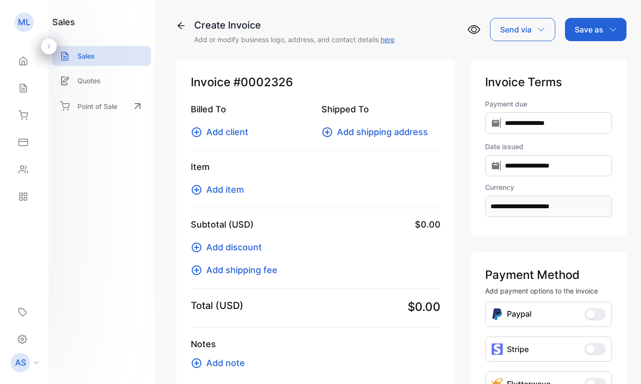 This screenshot has height=384, width=641. I want to click on span: Add note, so click(226, 363).